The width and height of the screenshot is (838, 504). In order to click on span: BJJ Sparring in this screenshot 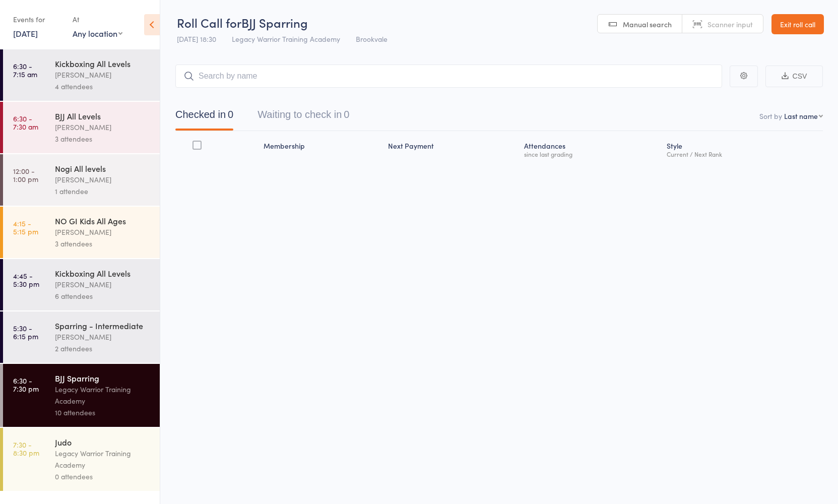, I will do `click(275, 22)`.